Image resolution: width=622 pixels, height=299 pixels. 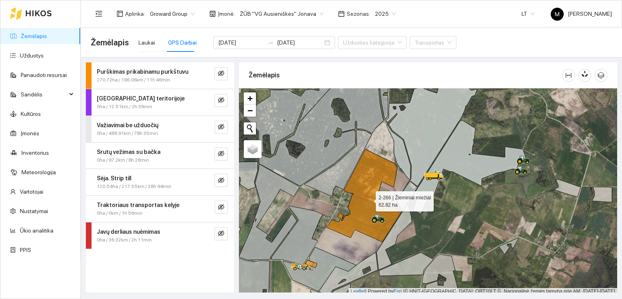 I want to click on a: Kultūros, so click(x=31, y=114).